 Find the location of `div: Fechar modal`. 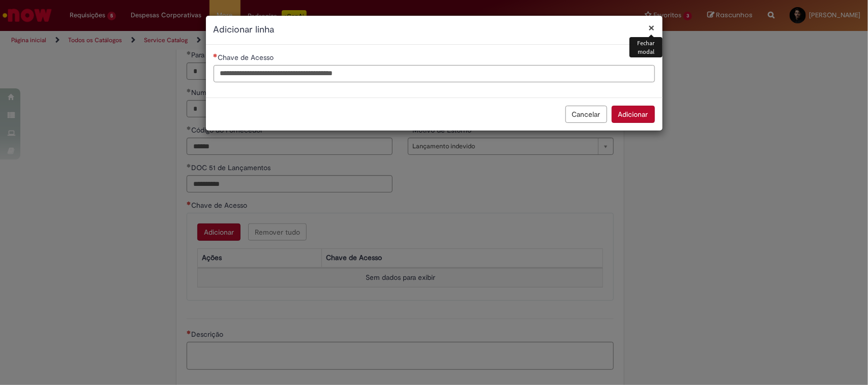

div: Fechar modal is located at coordinates (646, 47).